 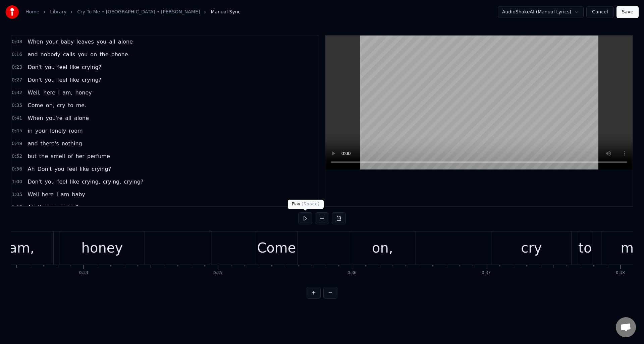 I want to click on a: Home, so click(x=32, y=12).